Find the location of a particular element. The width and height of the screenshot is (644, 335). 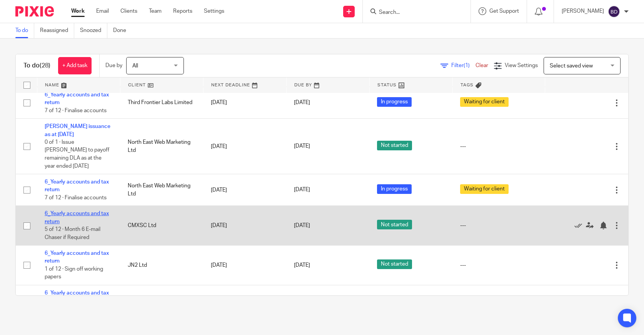

span: Select saved view is located at coordinates (572, 66).